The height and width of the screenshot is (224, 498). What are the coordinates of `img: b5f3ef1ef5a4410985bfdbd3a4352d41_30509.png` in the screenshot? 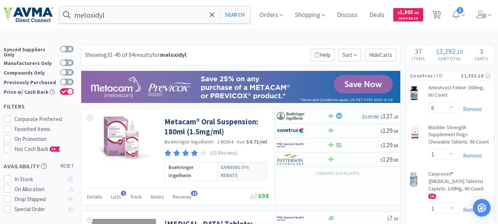 It's located at (415, 133).